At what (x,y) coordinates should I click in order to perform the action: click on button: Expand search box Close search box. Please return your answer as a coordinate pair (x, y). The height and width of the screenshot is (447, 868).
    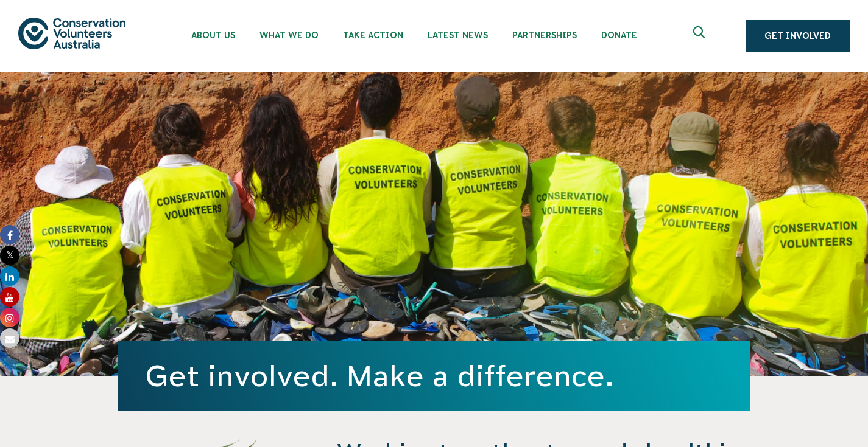
    Looking at the image, I should click on (700, 36).